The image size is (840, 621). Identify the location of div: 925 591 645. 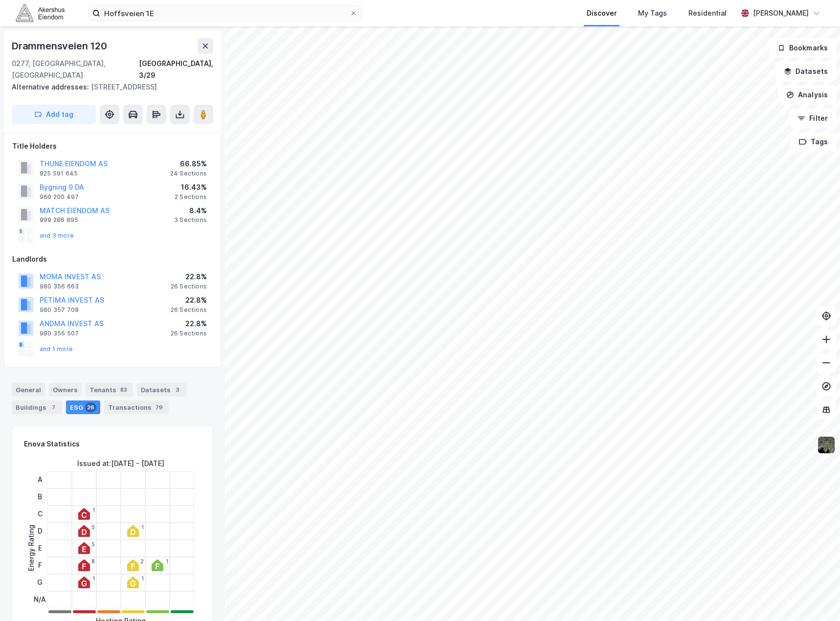
(59, 174).